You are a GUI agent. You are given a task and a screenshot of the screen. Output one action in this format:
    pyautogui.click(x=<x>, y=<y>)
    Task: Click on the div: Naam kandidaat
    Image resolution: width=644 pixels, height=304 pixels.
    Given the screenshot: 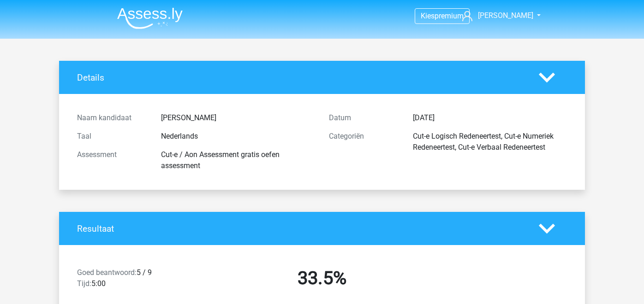 What is the action you would take?
    pyautogui.click(x=112, y=118)
    